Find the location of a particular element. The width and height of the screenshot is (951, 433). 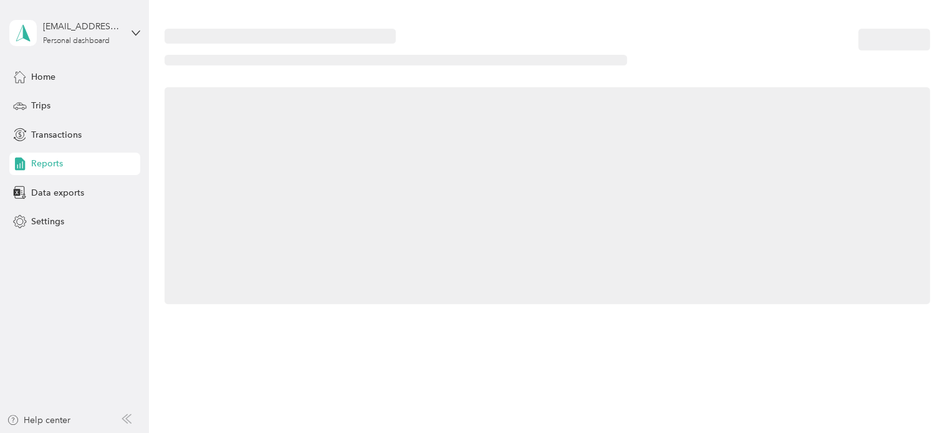

span: Trips is located at coordinates (40, 105).